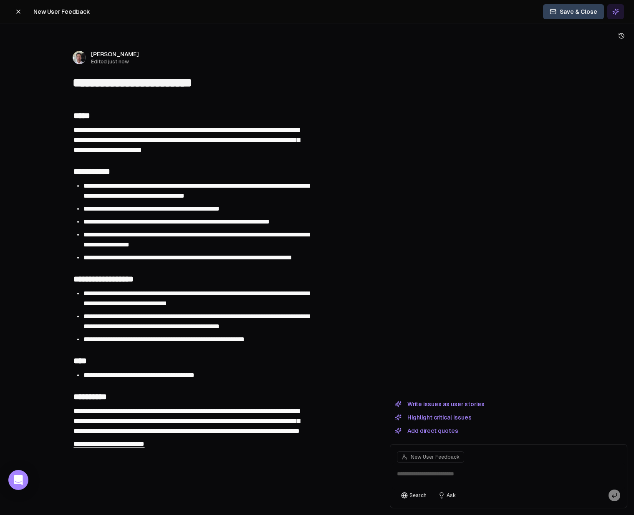 The height and width of the screenshot is (515, 634). Describe the element at coordinates (427, 431) in the screenshot. I see `button: Add direct quotes` at that location.